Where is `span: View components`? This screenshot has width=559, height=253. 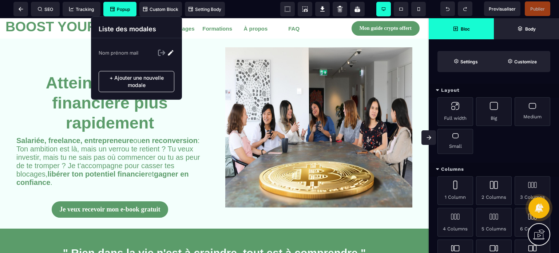
span: View components is located at coordinates (287, 9).